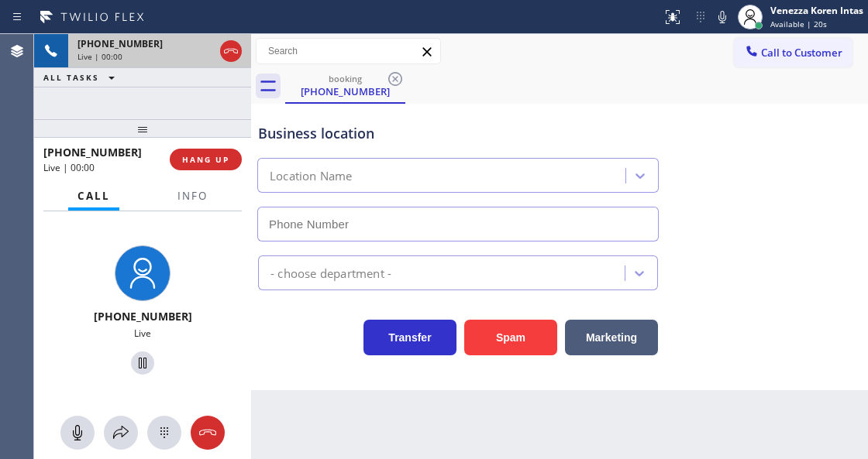  I want to click on span: Available | 20s, so click(798, 24).